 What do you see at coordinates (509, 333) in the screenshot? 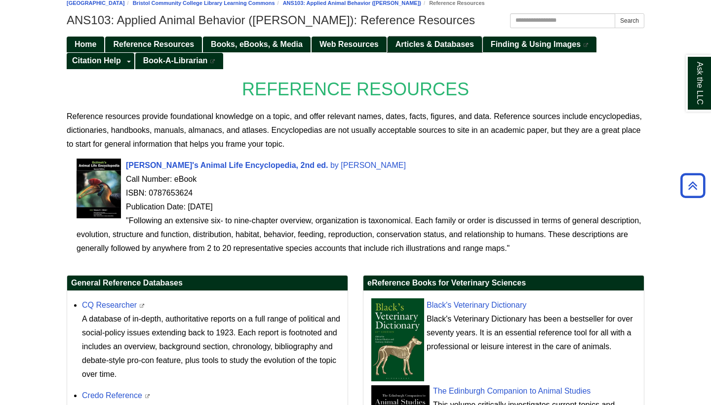
I see `div: Black's Veterinary Dictionary has been a bestseller for over seventy years. It is an essential re...` at bounding box center [509, 333].